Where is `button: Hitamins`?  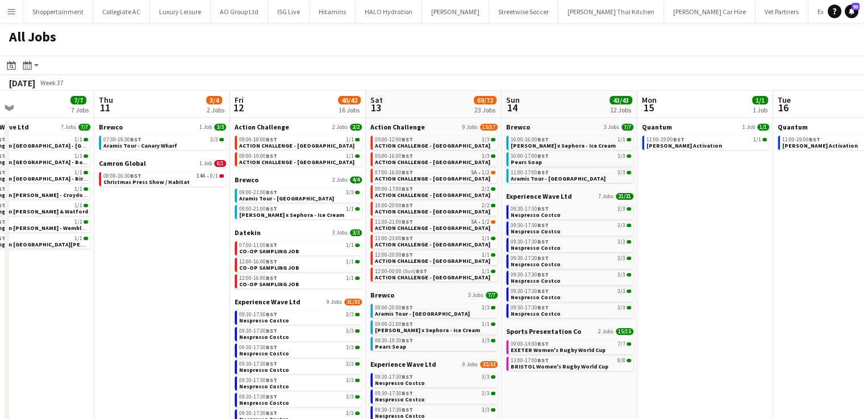
button: Hitamins is located at coordinates (332, 11).